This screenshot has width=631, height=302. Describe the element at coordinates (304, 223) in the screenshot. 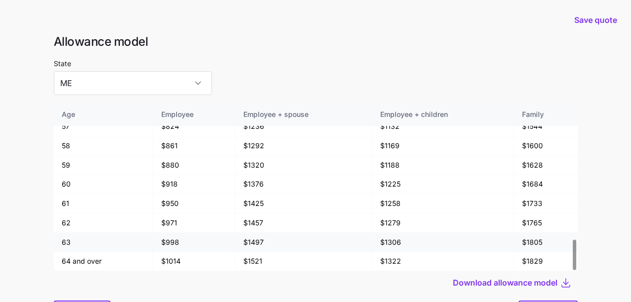

I see `td: $1457` at that location.